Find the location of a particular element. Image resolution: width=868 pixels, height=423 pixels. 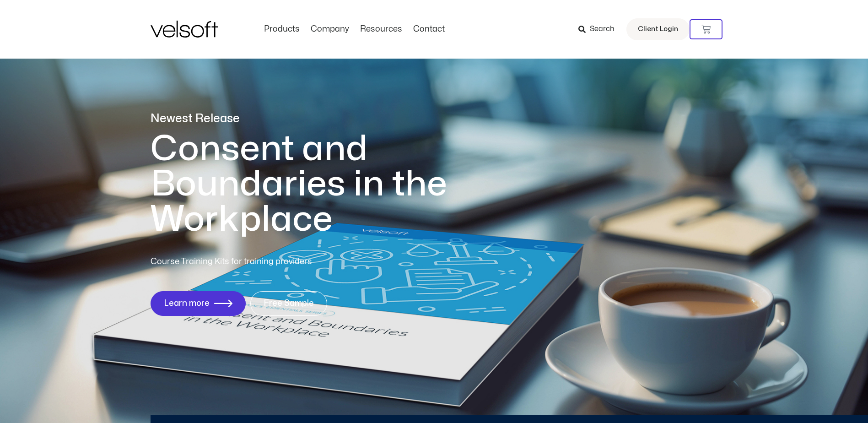

p: Course Training Kits for training providers is located at coordinates (265, 262).